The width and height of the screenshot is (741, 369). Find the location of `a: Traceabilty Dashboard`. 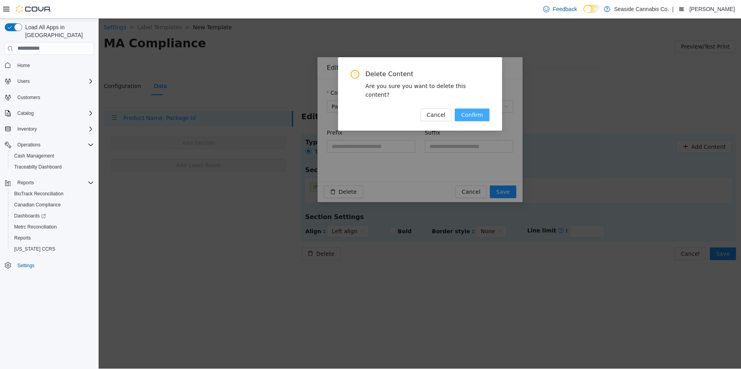

a: Traceabilty Dashboard is located at coordinates (38, 167).